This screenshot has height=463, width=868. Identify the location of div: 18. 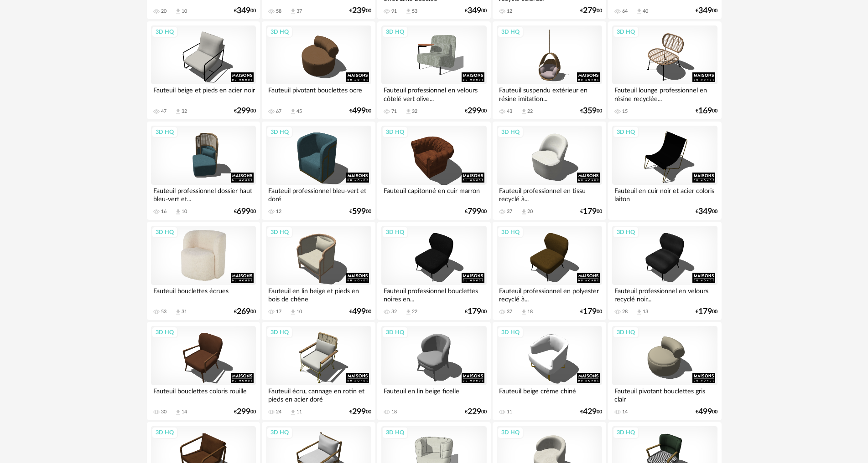
(530, 312).